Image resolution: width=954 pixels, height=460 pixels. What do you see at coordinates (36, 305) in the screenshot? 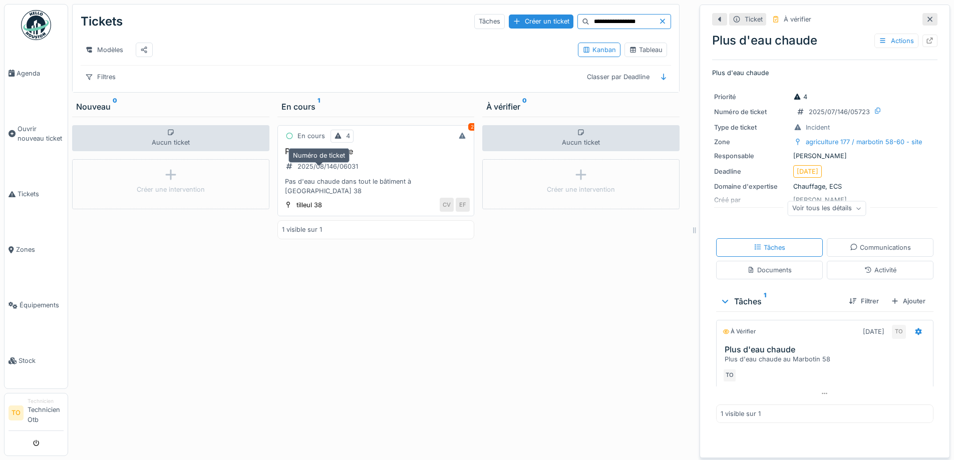
I see `a: Équipements` at bounding box center [36, 305].